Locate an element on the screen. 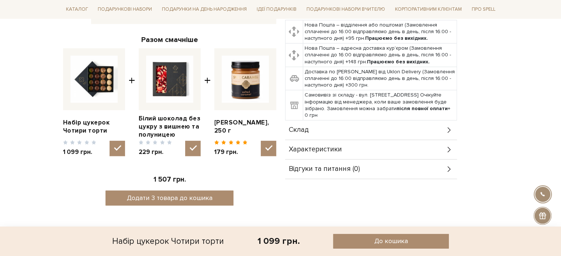 This screenshot has height=256, width=561. div: Разом смачніше is located at coordinates (170, 40).